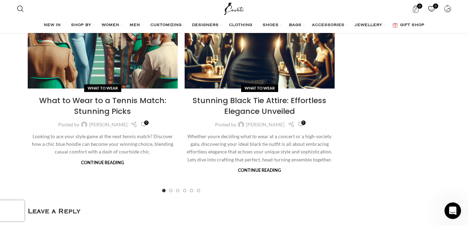 This screenshot has width=468, height=226. What do you see at coordinates (185, 190) in the screenshot?
I see `li: Go to slide 4` at bounding box center [185, 190].